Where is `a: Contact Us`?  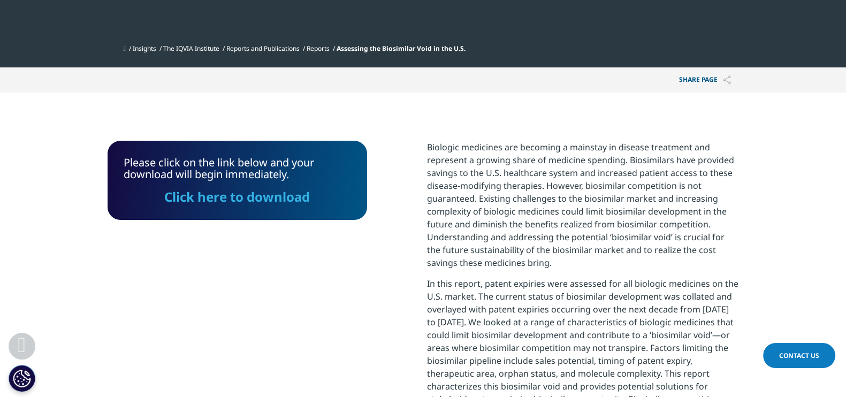
a: Contact Us is located at coordinates (799, 355).